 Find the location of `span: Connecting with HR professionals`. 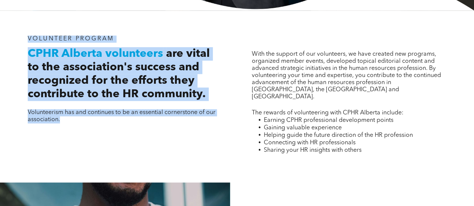

span: Connecting with HR professionals is located at coordinates (309, 143).